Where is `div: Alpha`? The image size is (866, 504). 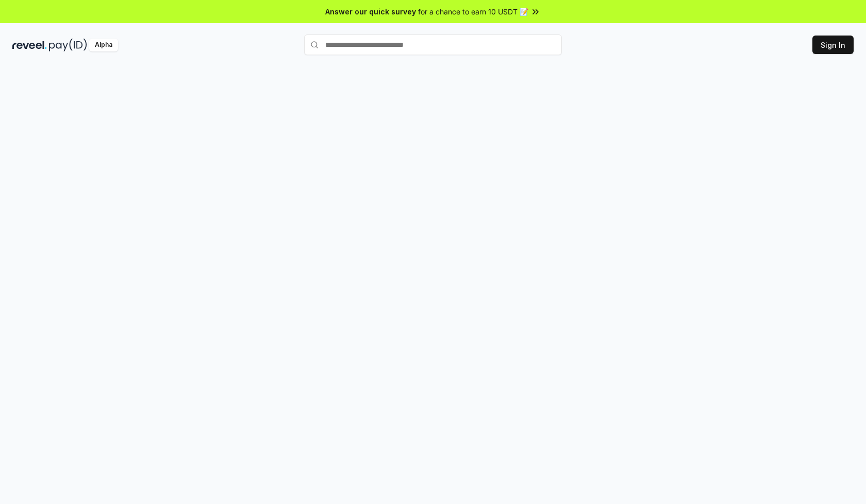
div: Alpha is located at coordinates (104, 45).